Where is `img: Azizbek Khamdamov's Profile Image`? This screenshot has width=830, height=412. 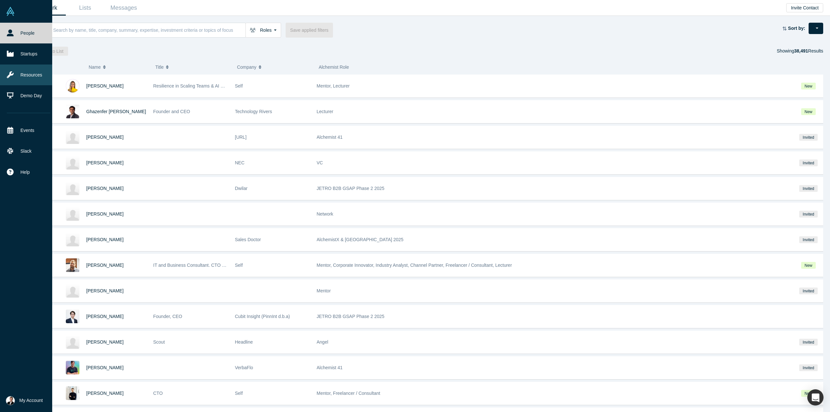 img: Azizbek Khamdamov's Profile Image is located at coordinates (73, 240).